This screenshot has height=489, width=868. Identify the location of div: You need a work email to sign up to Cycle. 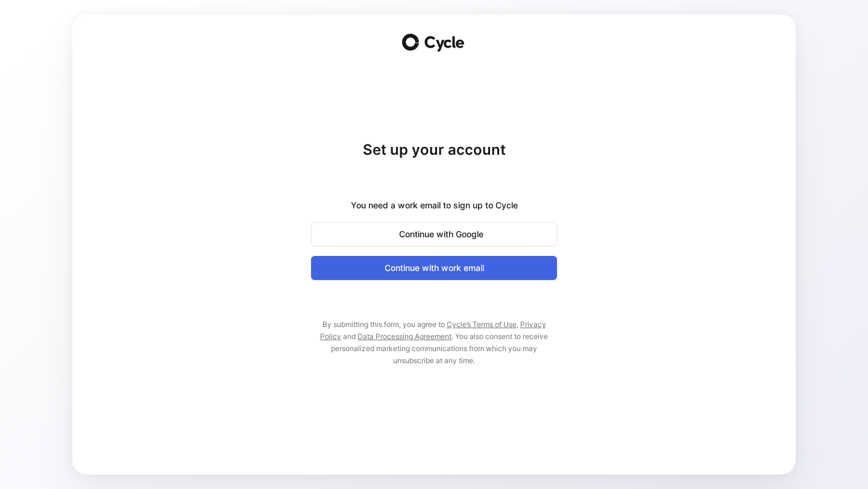
(434, 206).